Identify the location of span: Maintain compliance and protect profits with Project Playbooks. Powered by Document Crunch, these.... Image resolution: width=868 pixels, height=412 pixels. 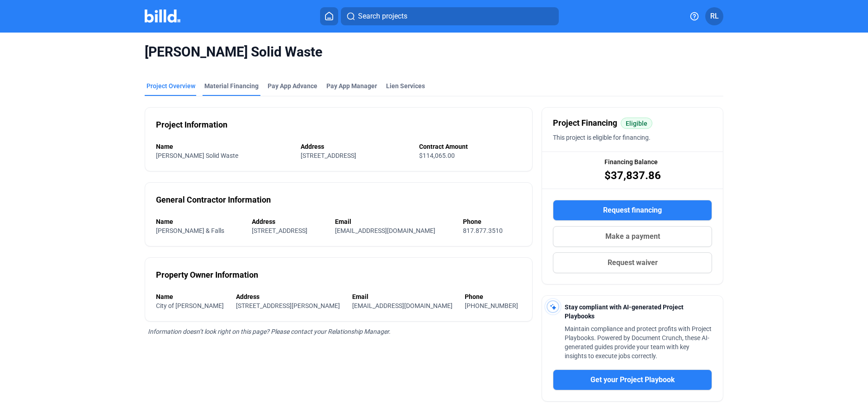
(638, 342).